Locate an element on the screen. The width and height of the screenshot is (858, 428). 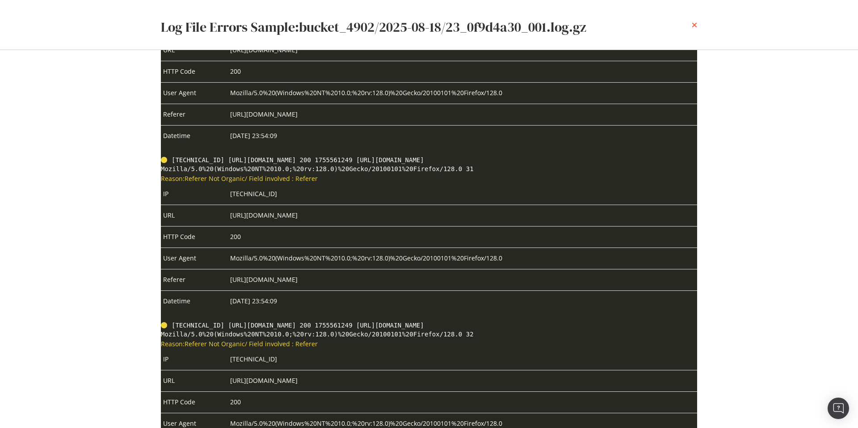
div: Open Intercom Messenger is located at coordinates (839, 409).